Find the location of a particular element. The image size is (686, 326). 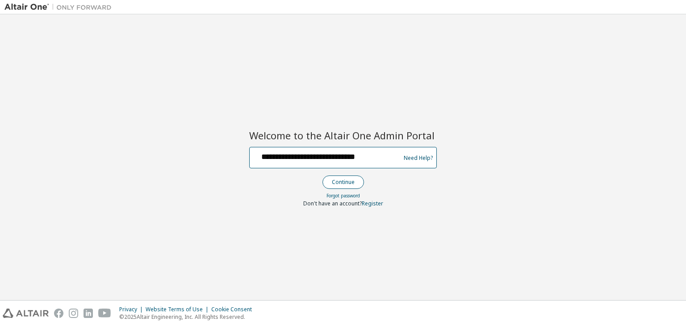

div: Website Terms of Use is located at coordinates (178, 310).